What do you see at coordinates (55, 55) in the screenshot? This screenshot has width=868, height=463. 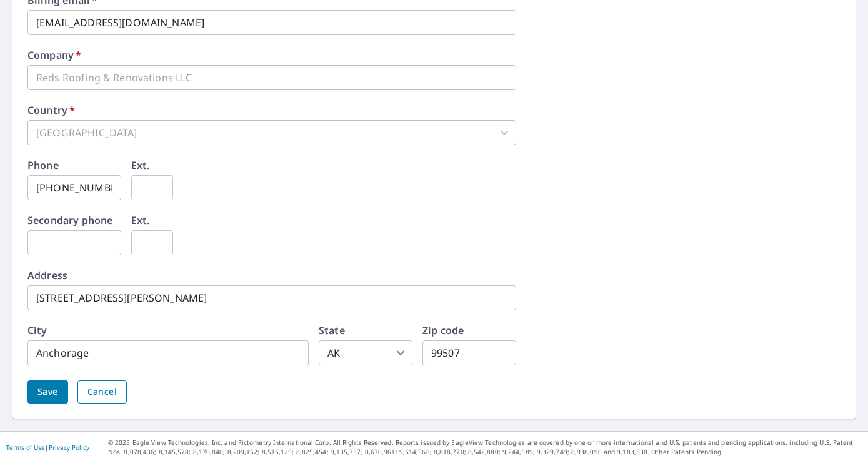 I see `label: Company` at bounding box center [55, 55].